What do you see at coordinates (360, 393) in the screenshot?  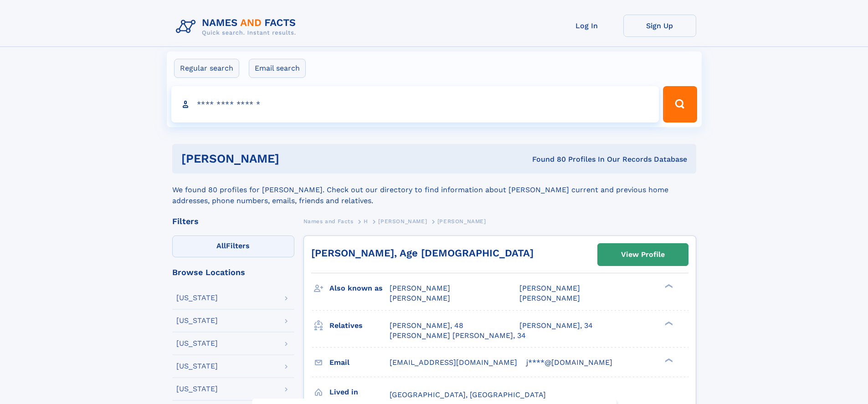 I see `h3: Lived in` at bounding box center [360, 393].